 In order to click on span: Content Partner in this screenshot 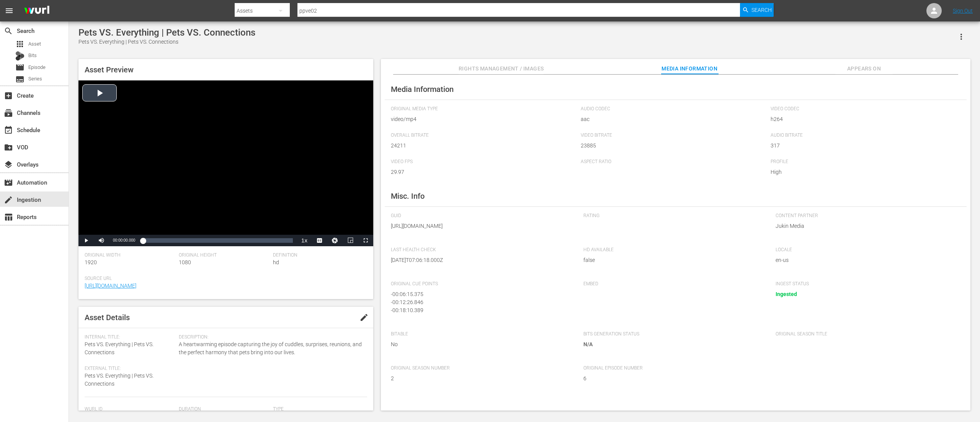, I will do `click(866, 216)`.